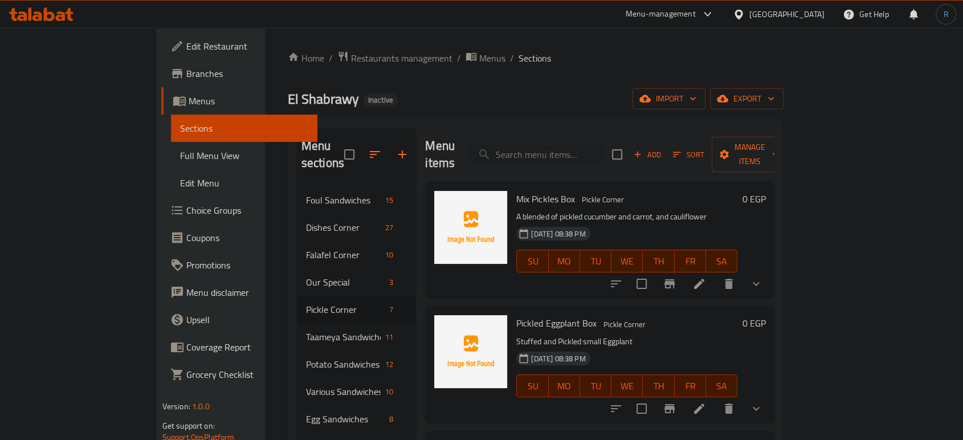 The height and width of the screenshot is (440, 963). Describe the element at coordinates (532, 261) in the screenshot. I see `button: SU` at that location.